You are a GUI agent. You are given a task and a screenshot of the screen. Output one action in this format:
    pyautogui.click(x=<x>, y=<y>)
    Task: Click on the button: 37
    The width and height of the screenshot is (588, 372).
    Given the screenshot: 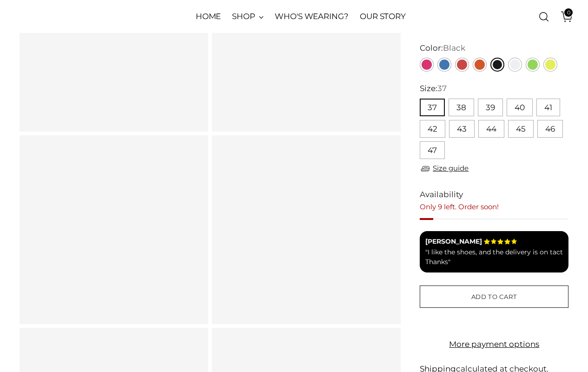 What is the action you would take?
    pyautogui.click(x=432, y=107)
    